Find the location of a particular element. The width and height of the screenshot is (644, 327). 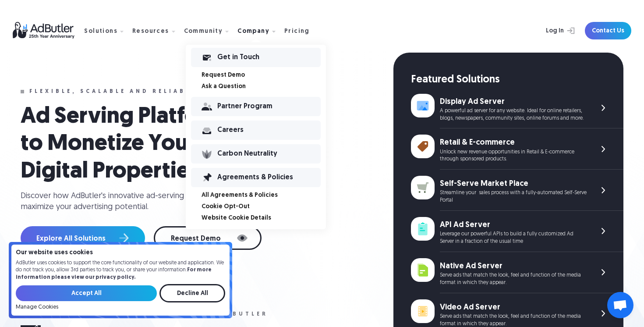

div: Unlock new revenue opportunities in Retail & E-commerce through sponsored products. is located at coordinates (513, 156).